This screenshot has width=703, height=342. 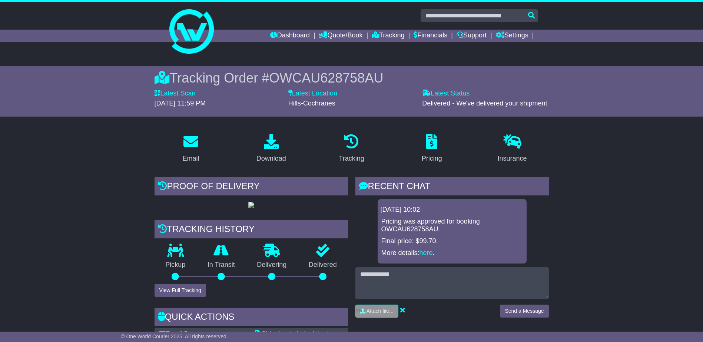 I want to click on a: Email Documents, so click(x=188, y=334).